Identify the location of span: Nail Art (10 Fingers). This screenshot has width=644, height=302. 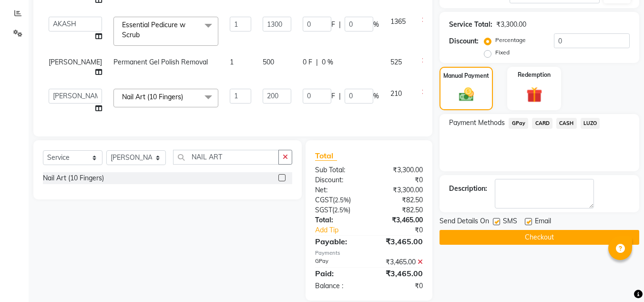
(152, 97).